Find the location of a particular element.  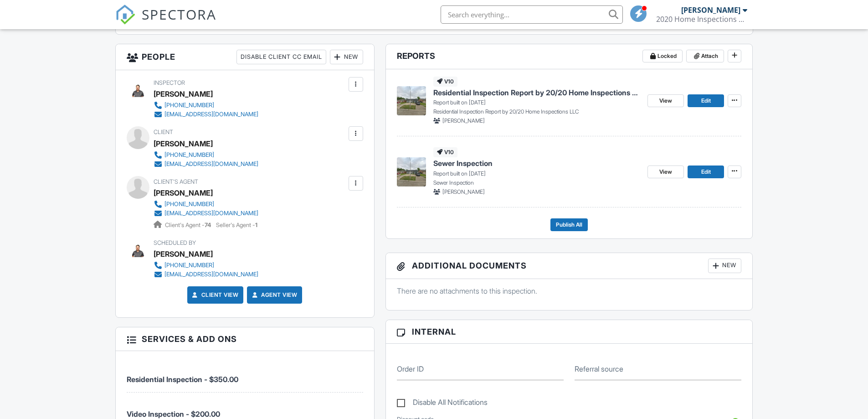

label: Order ID is located at coordinates (410, 369).